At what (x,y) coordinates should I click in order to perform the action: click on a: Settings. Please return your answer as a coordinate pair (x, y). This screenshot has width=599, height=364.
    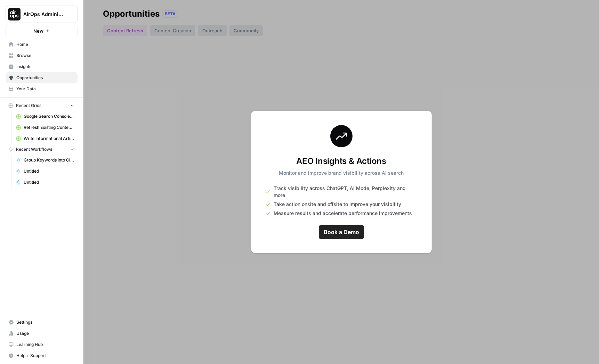
    Looking at the image, I should click on (42, 322).